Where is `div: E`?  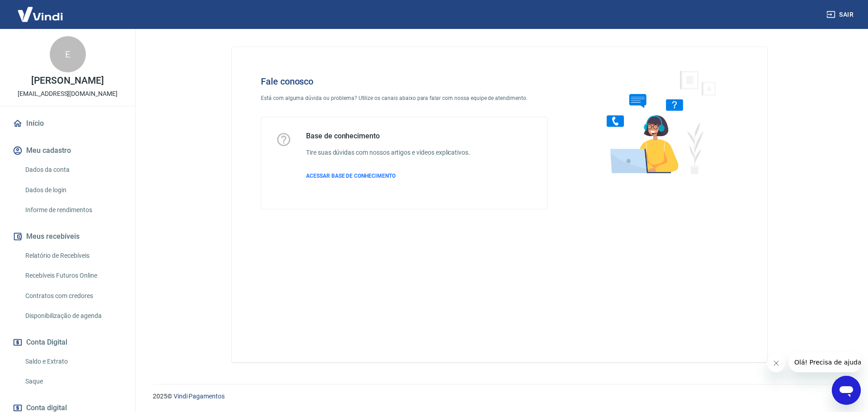 div: E is located at coordinates (68, 55).